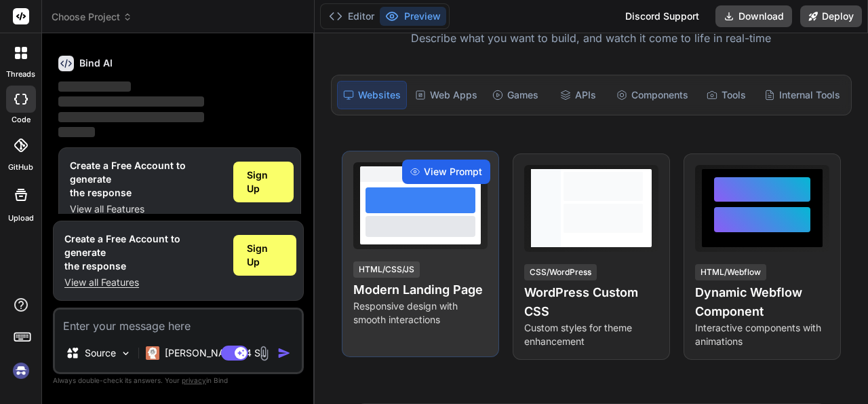 The image size is (868, 404). Describe the element at coordinates (652, 95) in the screenshot. I see `div: Components` at that location.